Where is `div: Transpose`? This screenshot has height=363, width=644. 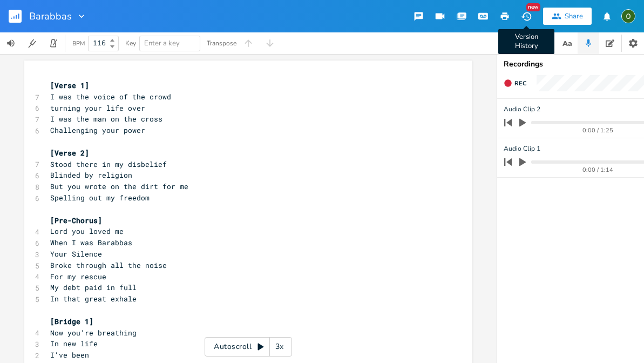
div: Transpose is located at coordinates (221, 43).